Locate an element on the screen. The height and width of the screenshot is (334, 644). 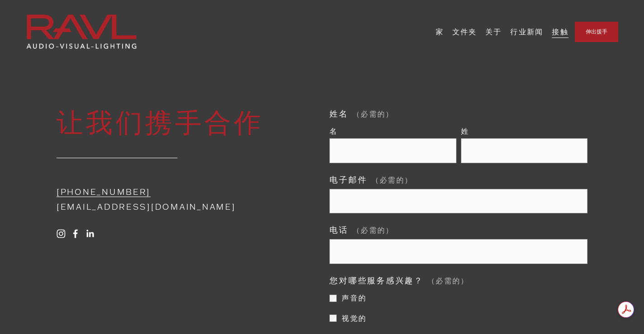
font: 文件夹 is located at coordinates (465, 31).